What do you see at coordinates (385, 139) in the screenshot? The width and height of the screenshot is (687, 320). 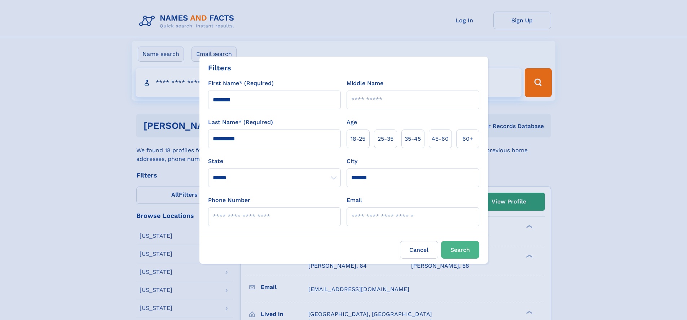 I see `span: 25‑35` at bounding box center [385, 139].